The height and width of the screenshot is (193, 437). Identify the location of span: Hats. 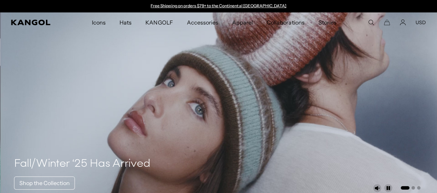
(125, 22).